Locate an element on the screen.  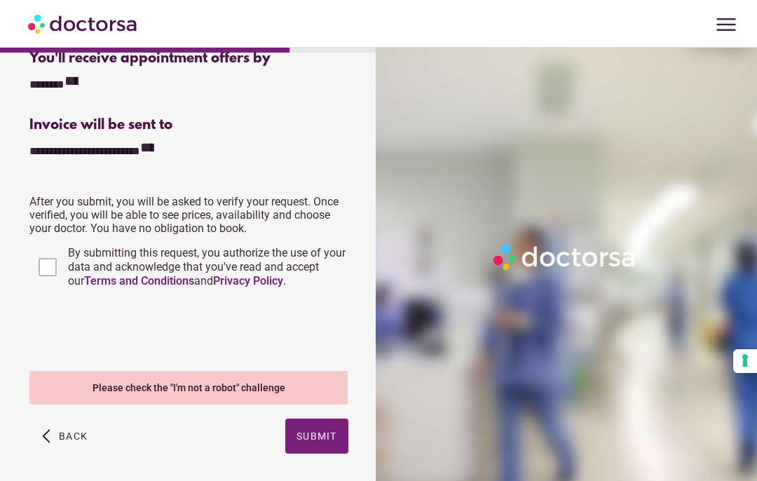
div: Invoice will be sent to is located at coordinates (188, 125).